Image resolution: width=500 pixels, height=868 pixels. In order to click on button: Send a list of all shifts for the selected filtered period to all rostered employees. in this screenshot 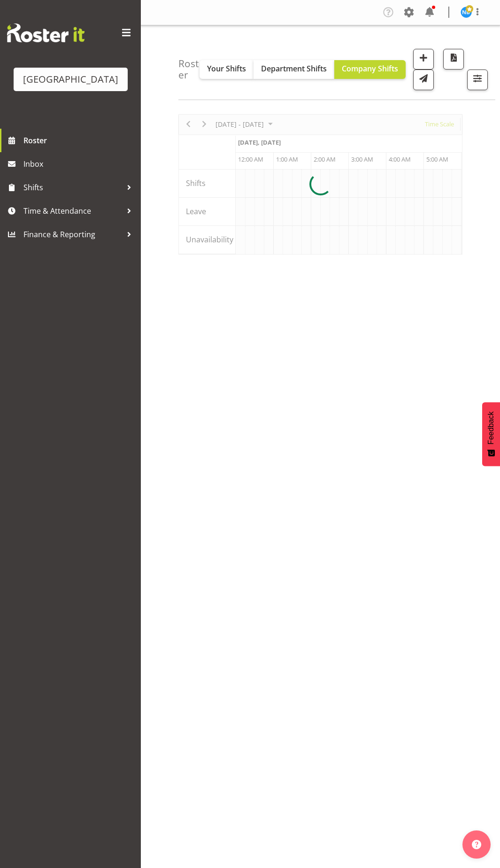, I will do `click(423, 79)`.